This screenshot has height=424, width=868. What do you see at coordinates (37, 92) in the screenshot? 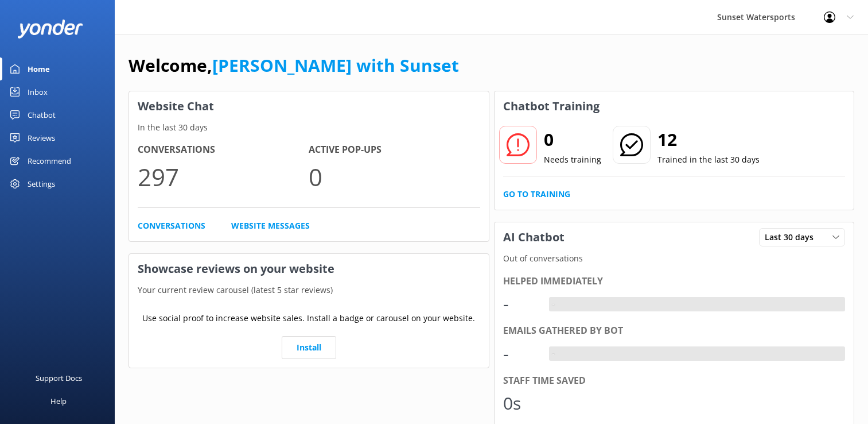
I see `div: Inbox` at bounding box center [37, 92].